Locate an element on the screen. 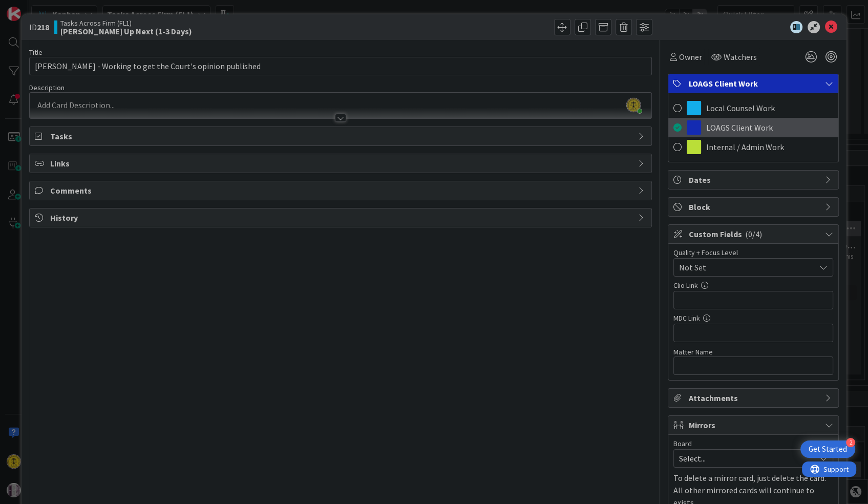 Image resolution: width=868 pixels, height=504 pixels. span: Block is located at coordinates (754, 207).